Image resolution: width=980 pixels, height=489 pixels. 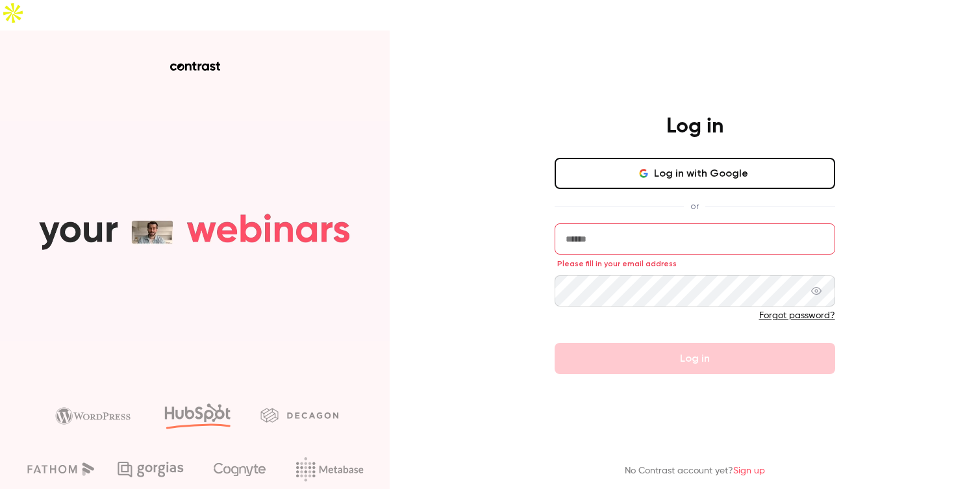 What do you see at coordinates (695, 471) in the screenshot?
I see `p: No Contrast account yet?` at bounding box center [695, 471].